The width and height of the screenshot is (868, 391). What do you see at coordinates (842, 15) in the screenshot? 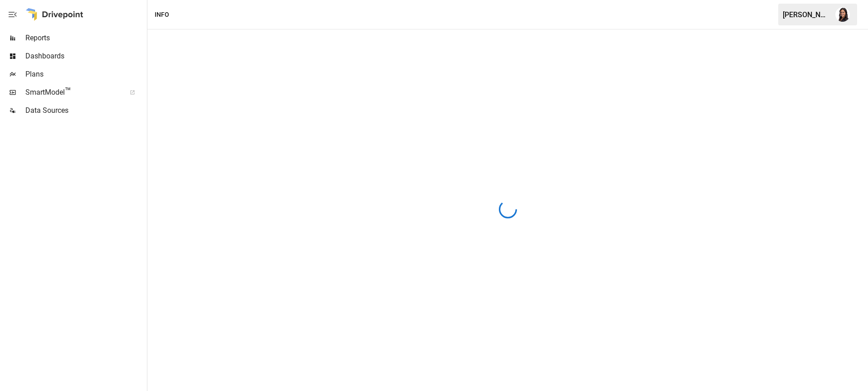
I see `img: Carly Owen` at bounding box center [842, 15].